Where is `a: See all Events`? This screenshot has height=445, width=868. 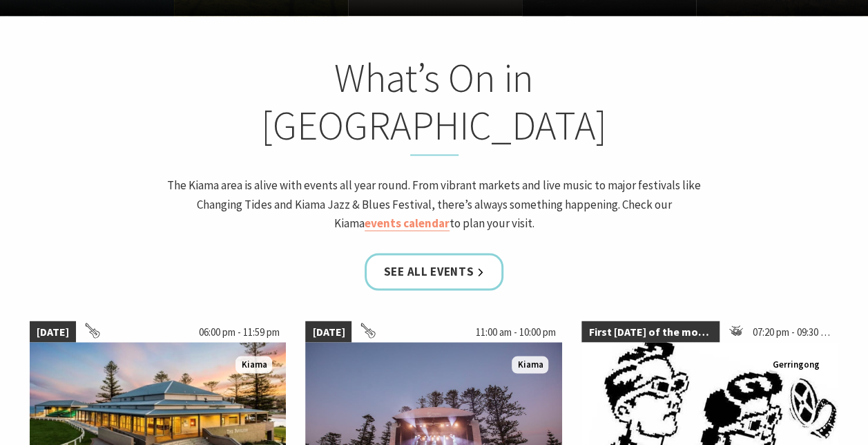
a: See all Events is located at coordinates (434, 271).